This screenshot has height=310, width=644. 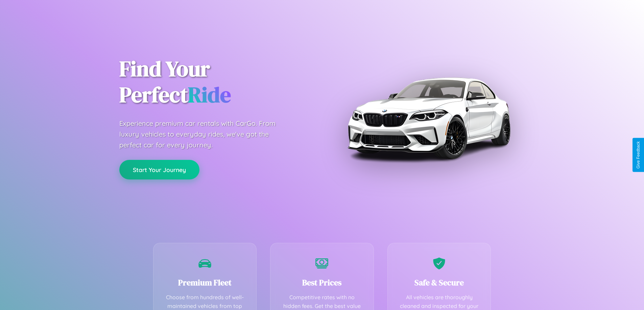 What do you see at coordinates (638, 155) in the screenshot?
I see `div: Give Feedback` at bounding box center [638, 155].